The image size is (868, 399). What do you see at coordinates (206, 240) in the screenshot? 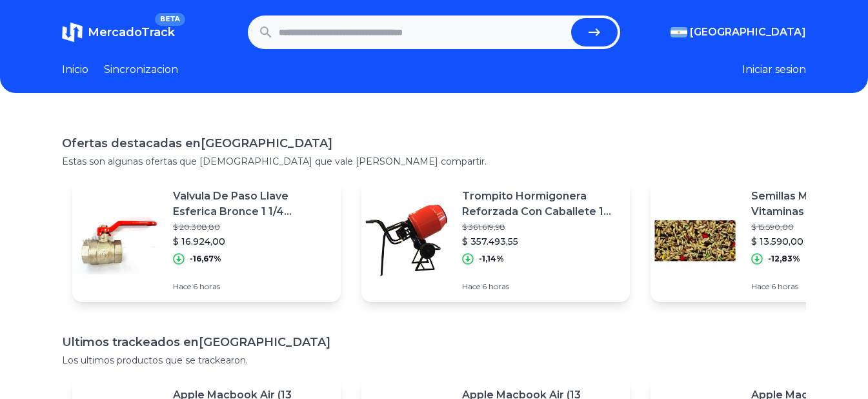
I see `a: Featured imageValvula De Paso Llave Esferica Bronce 1 1/4 Pulgadas$ 20.308,80$ 16.924,00-16,67%Ha...` at bounding box center [206, 240].